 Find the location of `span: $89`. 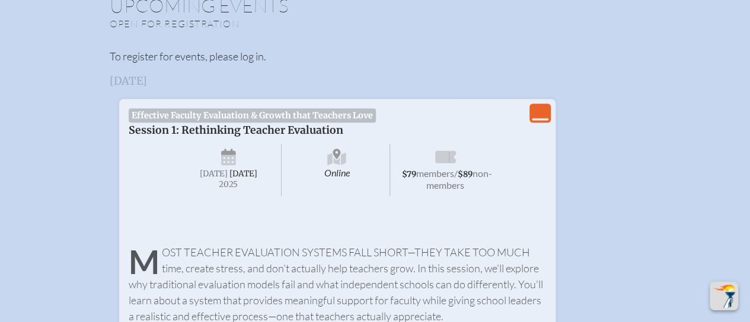

span: $89 is located at coordinates (465, 174).